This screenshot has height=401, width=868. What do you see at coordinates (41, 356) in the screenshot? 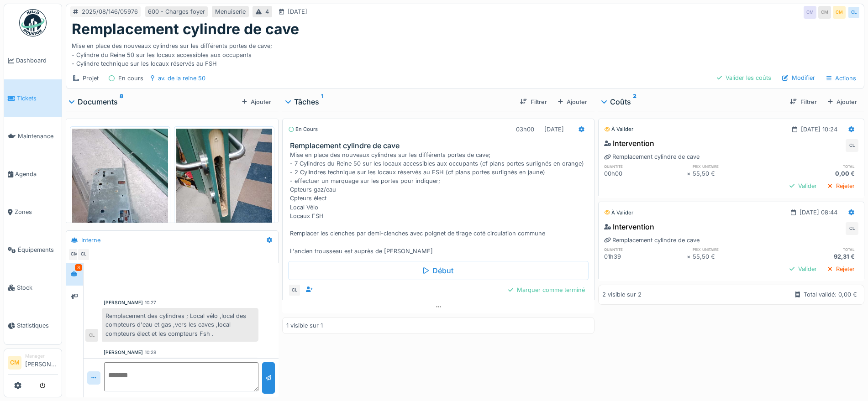
I see `div: Manager` at bounding box center [41, 356].